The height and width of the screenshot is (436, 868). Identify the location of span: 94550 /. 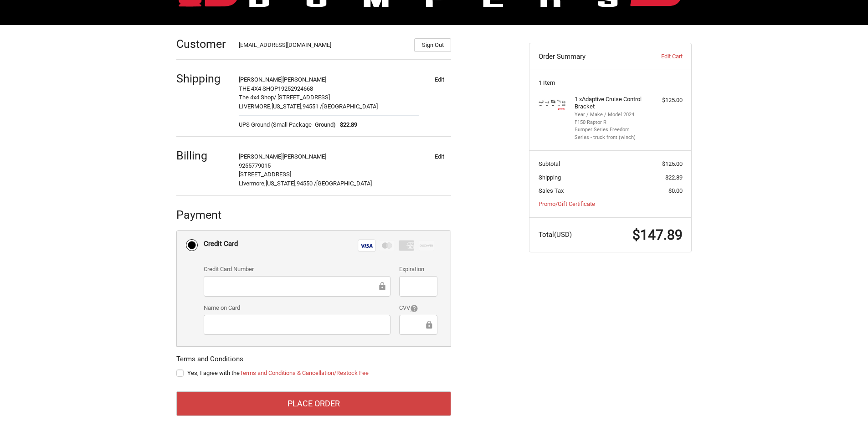
(306, 183).